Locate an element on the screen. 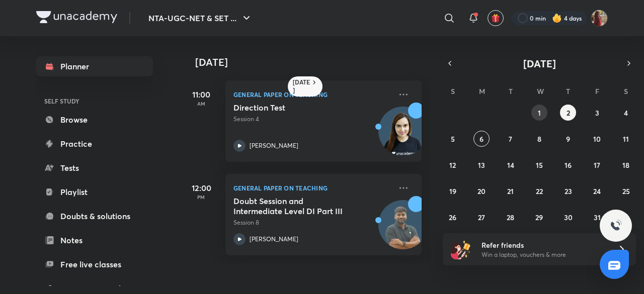 The height and width of the screenshot is (294, 644). abbr: October 23, 2025 is located at coordinates (568, 191).